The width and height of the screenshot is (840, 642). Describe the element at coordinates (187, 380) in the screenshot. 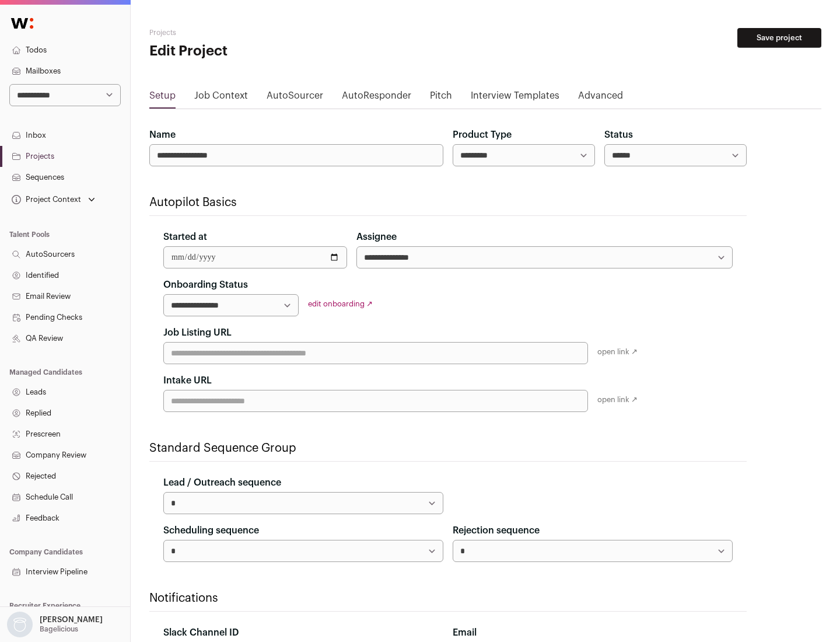

I see `label: Intake URL` at that location.